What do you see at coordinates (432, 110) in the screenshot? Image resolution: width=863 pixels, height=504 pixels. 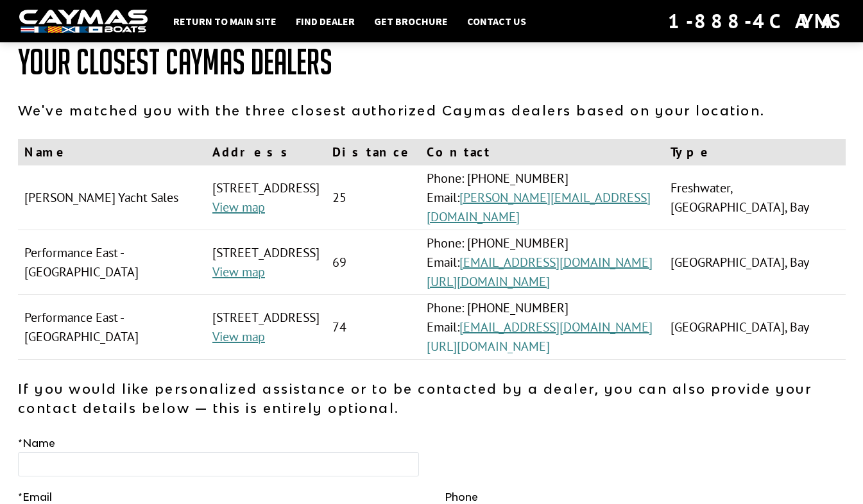 I see `p: We've matched you with the three closest authorized Caymas dealers based on your location.` at bounding box center [432, 110].